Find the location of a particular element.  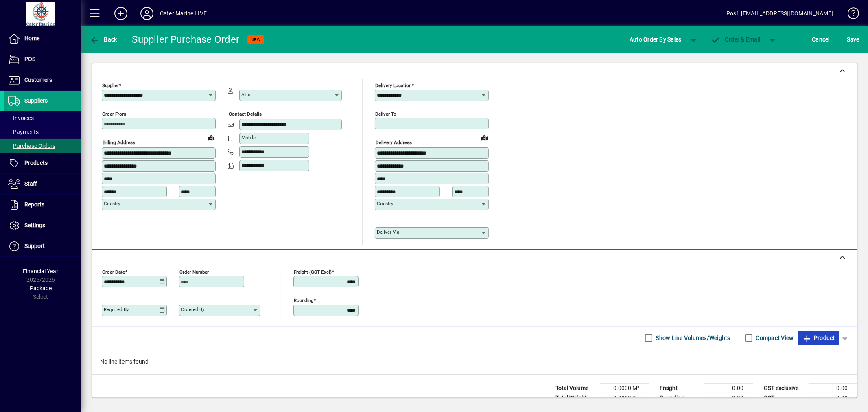

mat-label: Supplier is located at coordinates (110, 85).